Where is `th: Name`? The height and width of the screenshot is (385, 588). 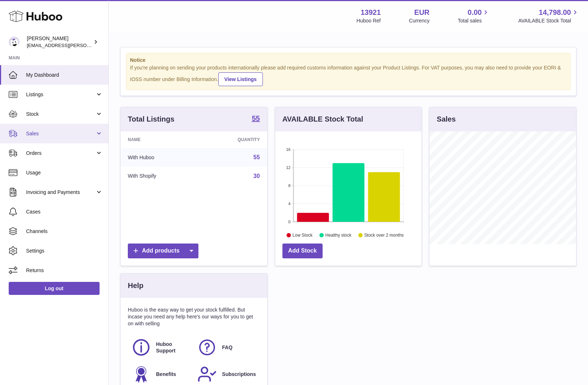 th: Name is located at coordinates (160, 140).